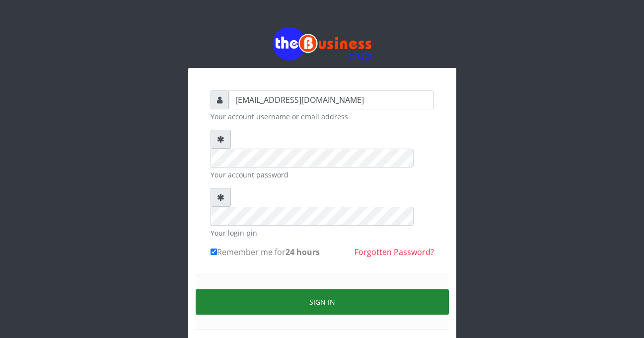 The image size is (644, 338). What do you see at coordinates (322, 232) in the screenshot?
I see `small: Your login pin` at bounding box center [322, 232].